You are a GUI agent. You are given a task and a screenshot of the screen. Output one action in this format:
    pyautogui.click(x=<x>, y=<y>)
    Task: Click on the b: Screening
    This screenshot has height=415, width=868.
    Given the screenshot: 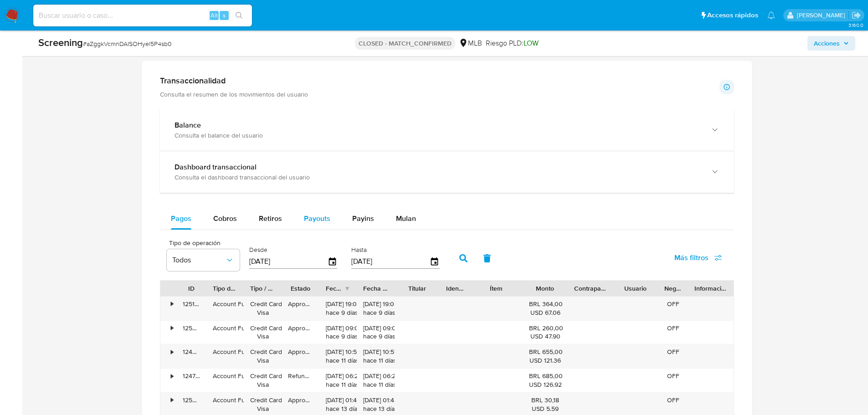 What is the action you would take?
    pyautogui.click(x=60, y=42)
    